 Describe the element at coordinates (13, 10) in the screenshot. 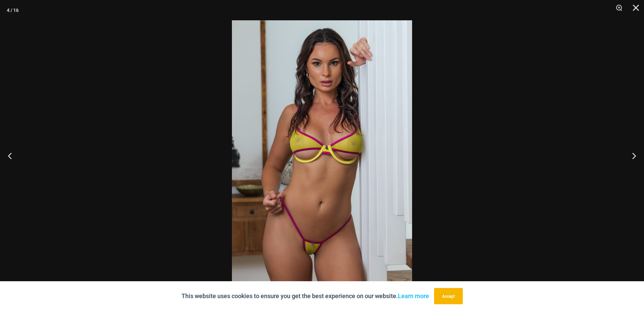

I see `div: 4 / 16` at that location.